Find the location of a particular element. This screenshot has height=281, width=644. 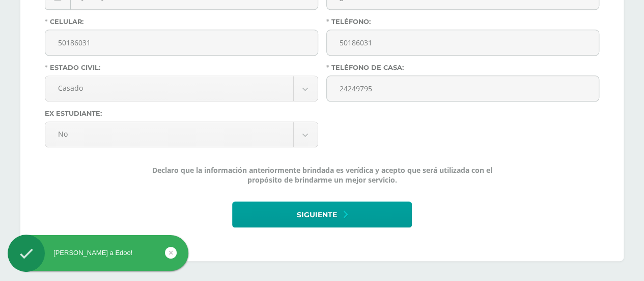

input: Teléfono de Casa is located at coordinates (463, 88).